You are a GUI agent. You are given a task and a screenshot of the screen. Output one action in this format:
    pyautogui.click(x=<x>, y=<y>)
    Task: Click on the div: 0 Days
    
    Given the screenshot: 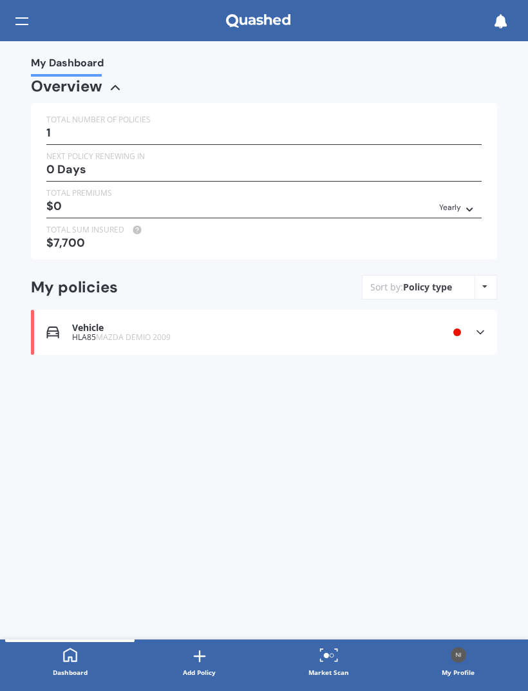 What is the action you would take?
    pyautogui.click(x=264, y=169)
    